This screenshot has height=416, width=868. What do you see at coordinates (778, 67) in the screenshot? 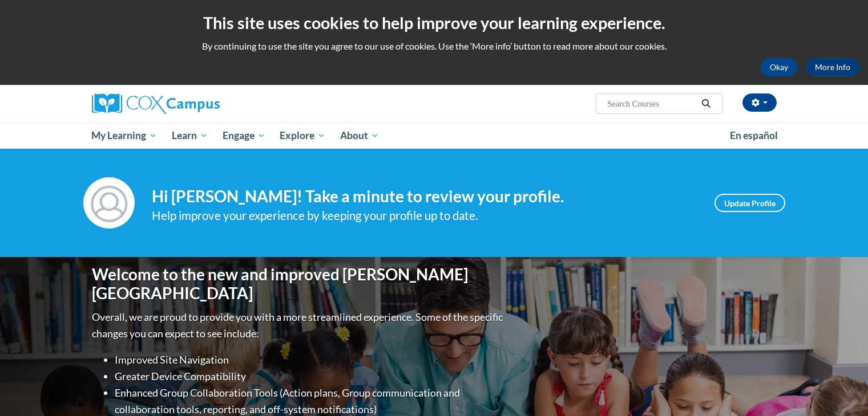
I see `button: Okay` at bounding box center [778, 67].